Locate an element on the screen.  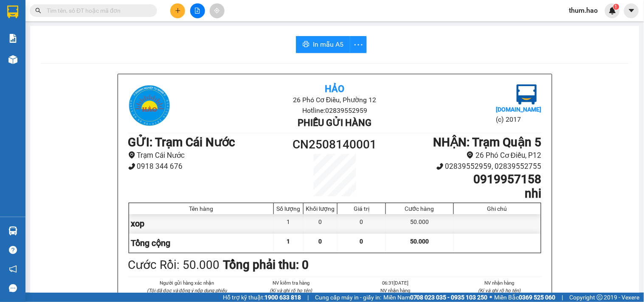
span: more is located at coordinates (358, 45).